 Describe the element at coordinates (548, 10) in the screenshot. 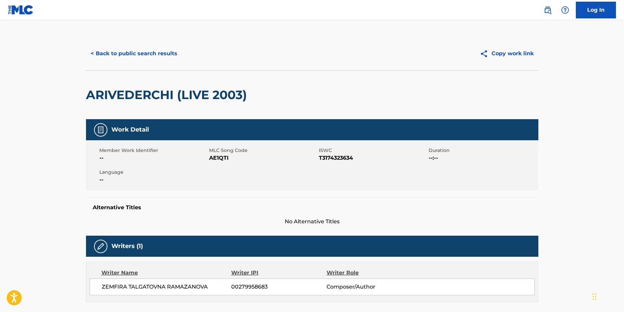

I see `img: search` at that location.